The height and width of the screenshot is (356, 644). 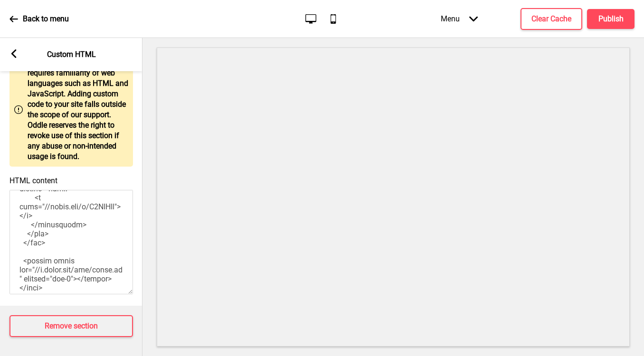 I want to click on label: HTML content, so click(x=33, y=180).